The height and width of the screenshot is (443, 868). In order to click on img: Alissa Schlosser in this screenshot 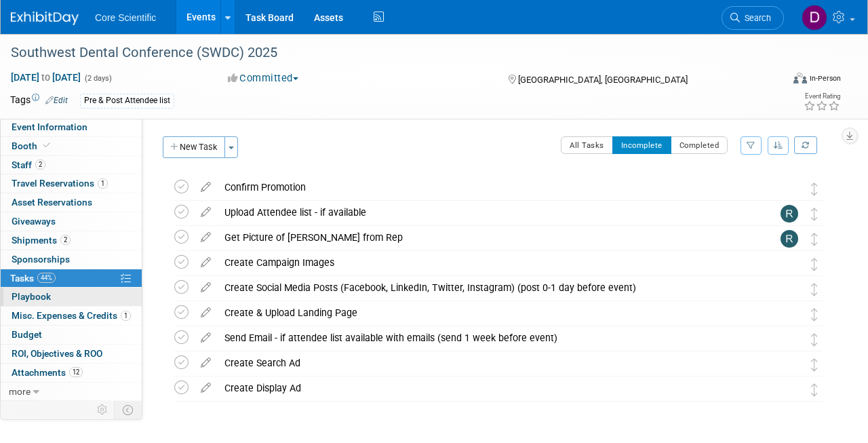, I will do `click(790, 189)`.